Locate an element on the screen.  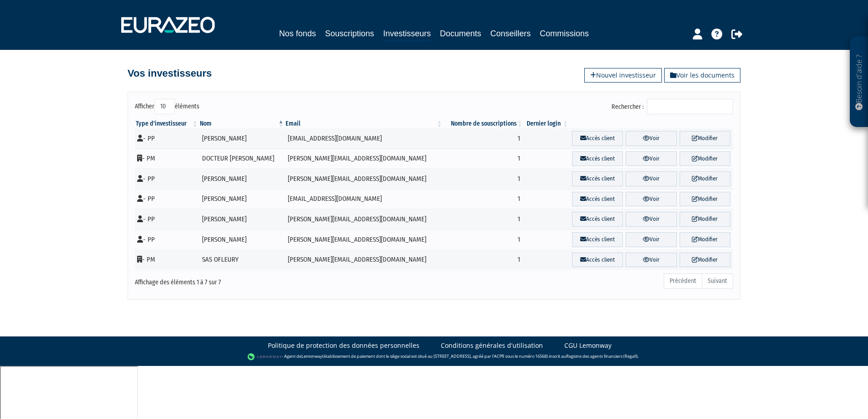
th: Nombre de souscriptions : activer pour trier la colonne par ordre croissant is located at coordinates (483, 124).